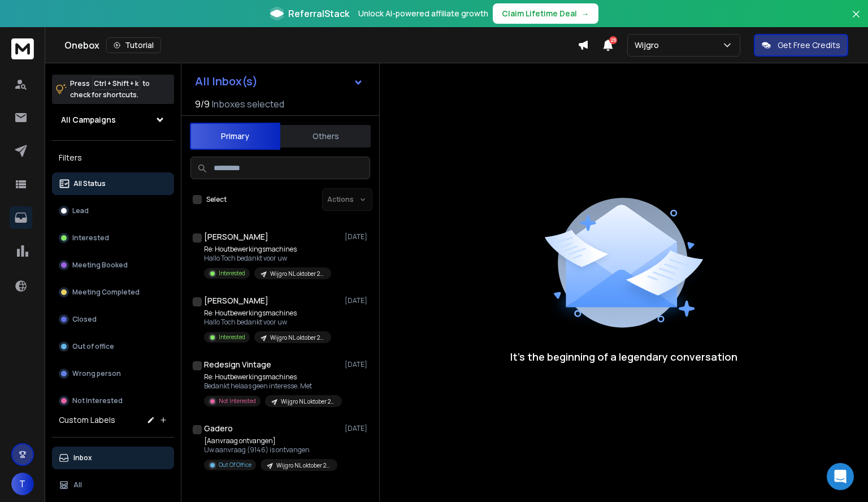  I want to click on div: Onebox, so click(321, 45).